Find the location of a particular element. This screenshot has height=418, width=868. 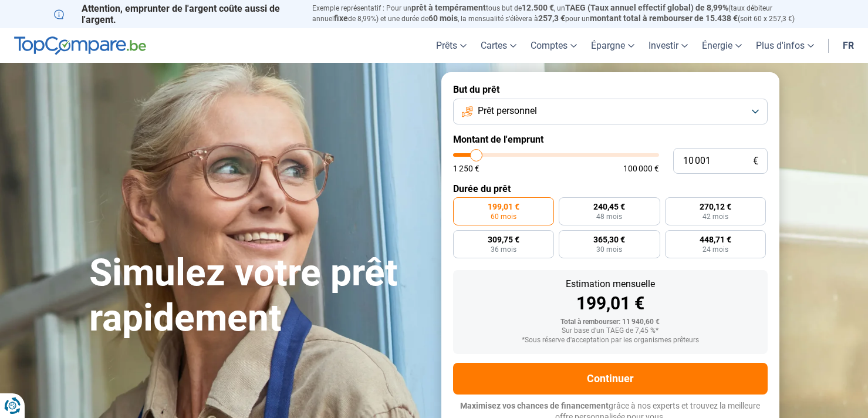

img: TopCompare is located at coordinates (80, 46).